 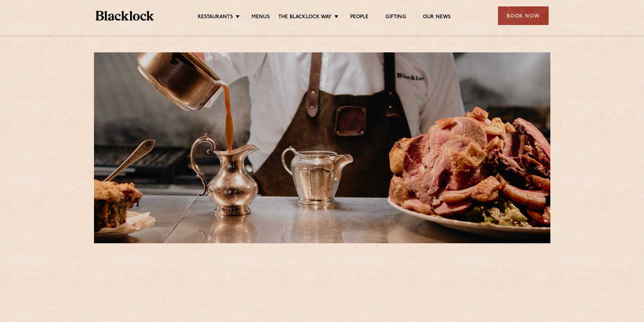 What do you see at coordinates (523, 15) in the screenshot?
I see `div: Book Now` at bounding box center [523, 15].